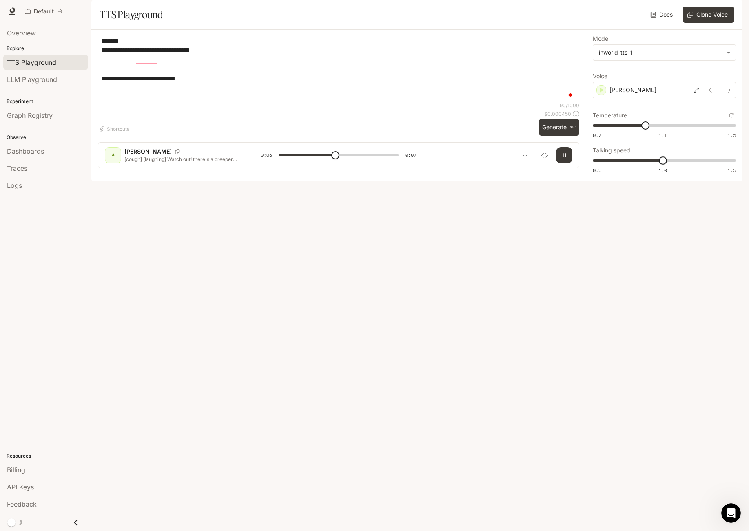 This screenshot has height=531, width=749. I want to click on button: Copy Voice ID, so click(177, 152).